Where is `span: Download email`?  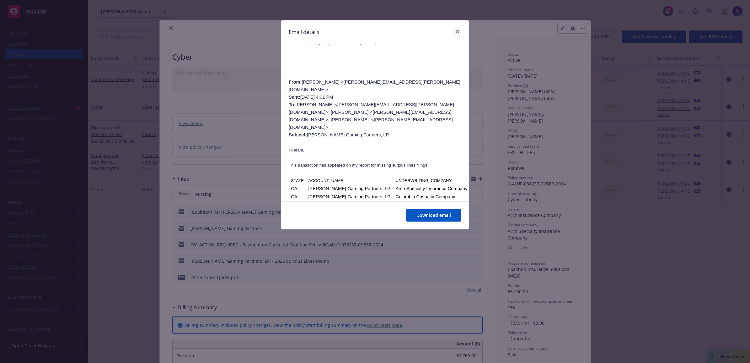 span: Download email is located at coordinates (434, 215).